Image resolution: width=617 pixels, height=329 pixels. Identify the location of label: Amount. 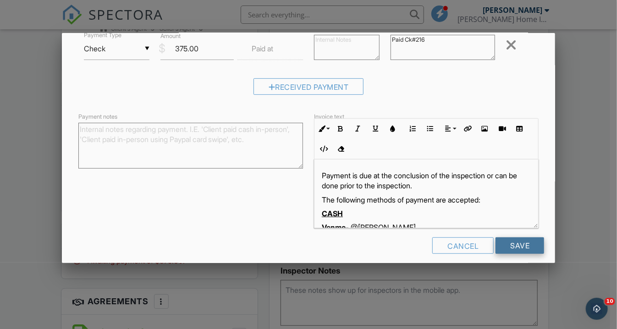
(170, 36).